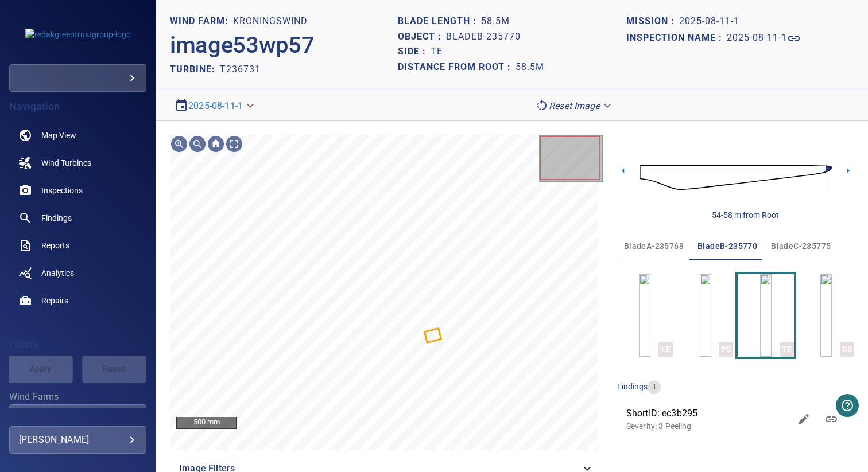 This screenshot has width=868, height=472. What do you see at coordinates (77, 218) in the screenshot?
I see `a: findings noActive` at bounding box center [77, 218].